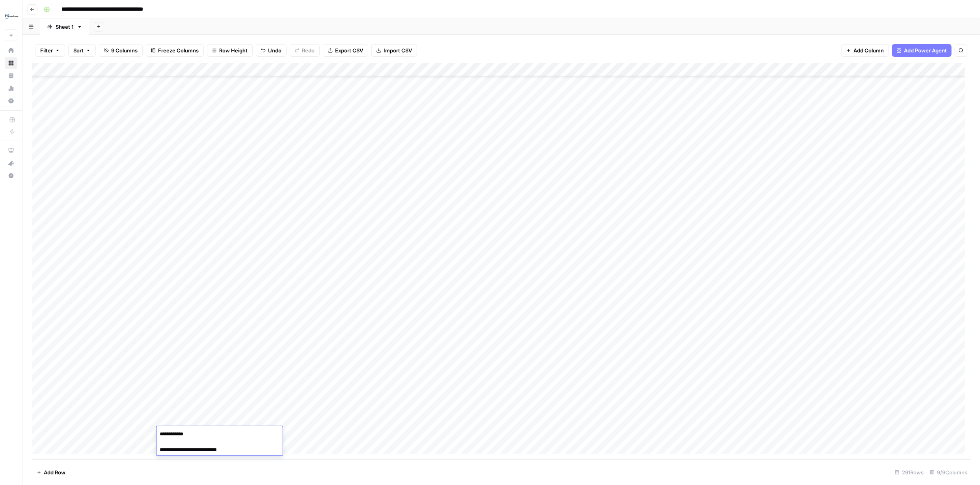 Image resolution: width=980 pixels, height=485 pixels. What do you see at coordinates (230, 51) in the screenshot?
I see `button: Row Height` at bounding box center [230, 51].